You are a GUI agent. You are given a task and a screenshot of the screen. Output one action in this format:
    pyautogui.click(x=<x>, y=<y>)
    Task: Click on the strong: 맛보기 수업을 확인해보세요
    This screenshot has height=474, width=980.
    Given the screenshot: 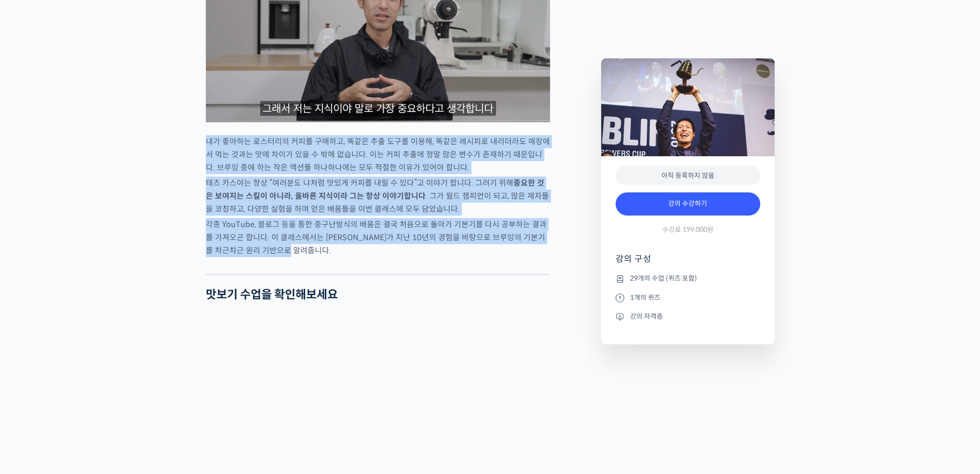 What is the action you would take?
    pyautogui.click(x=272, y=294)
    